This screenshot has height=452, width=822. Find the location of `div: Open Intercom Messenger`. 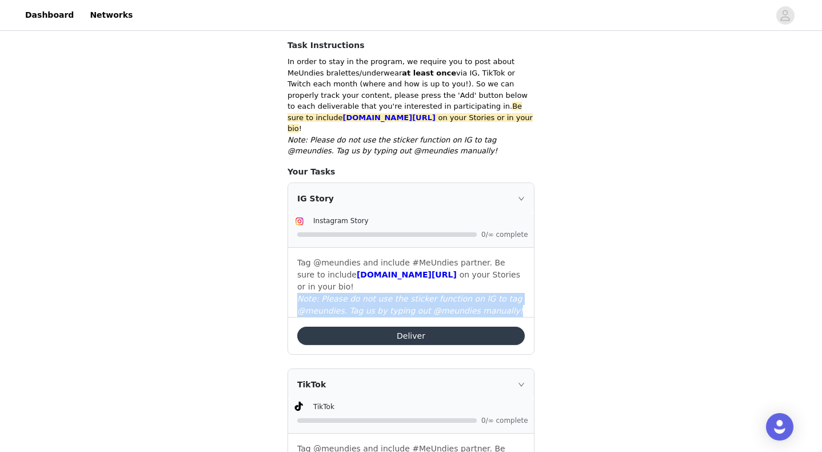

div: Open Intercom Messenger is located at coordinates (780, 426).